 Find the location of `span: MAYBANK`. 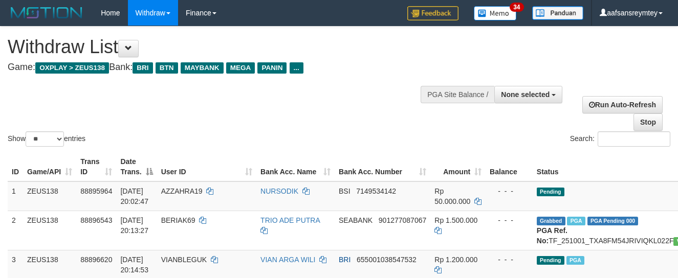

span: MAYBANK is located at coordinates (202, 68).